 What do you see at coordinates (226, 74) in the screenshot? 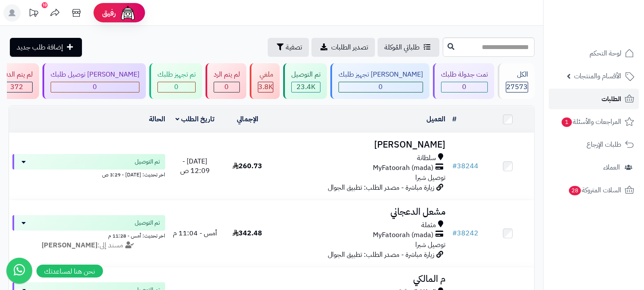
I see `div: لم يتم الرد` at bounding box center [226, 74].